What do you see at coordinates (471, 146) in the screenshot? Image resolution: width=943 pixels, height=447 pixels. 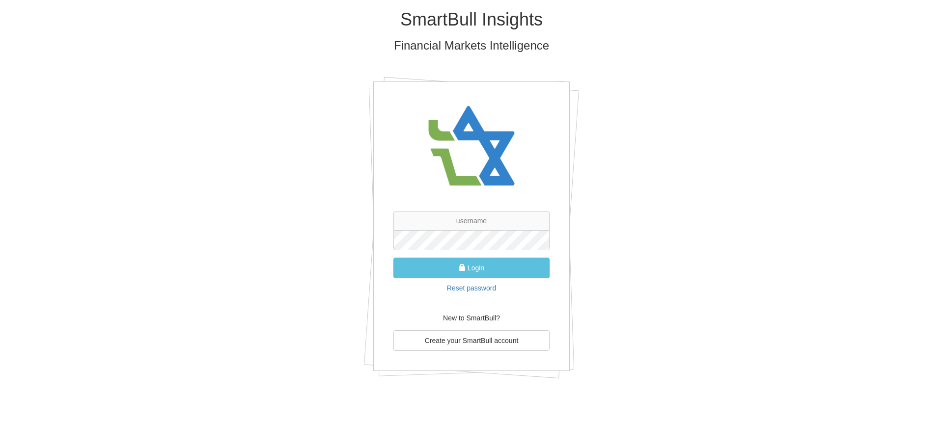 I see `img: avatar` at bounding box center [471, 146].